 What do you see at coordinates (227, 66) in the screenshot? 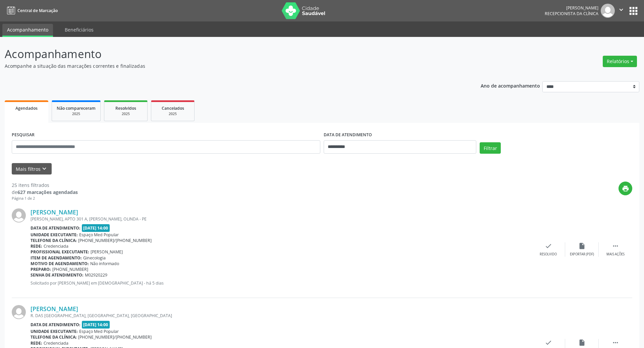
I see `p: Acompanhe a situação das marcações correntes e finalizadas` at bounding box center [227, 66].